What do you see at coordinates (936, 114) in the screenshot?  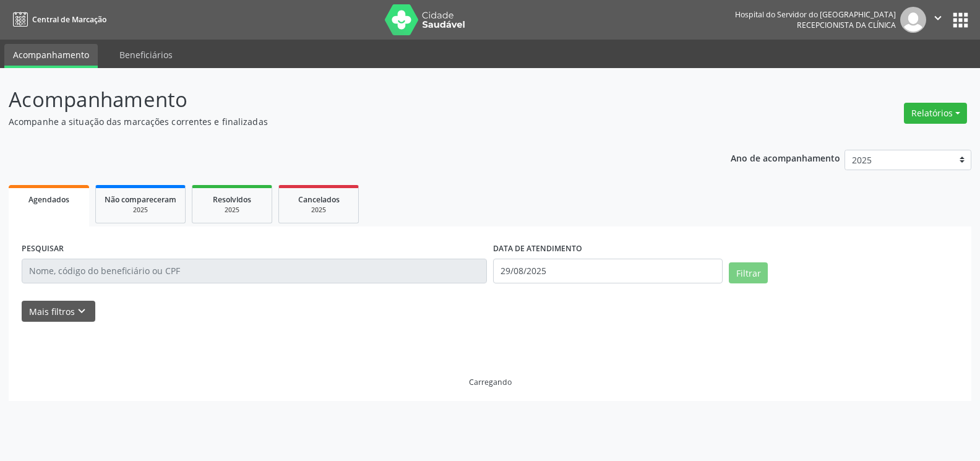 I see `button: Relatórios` at bounding box center [936, 114].